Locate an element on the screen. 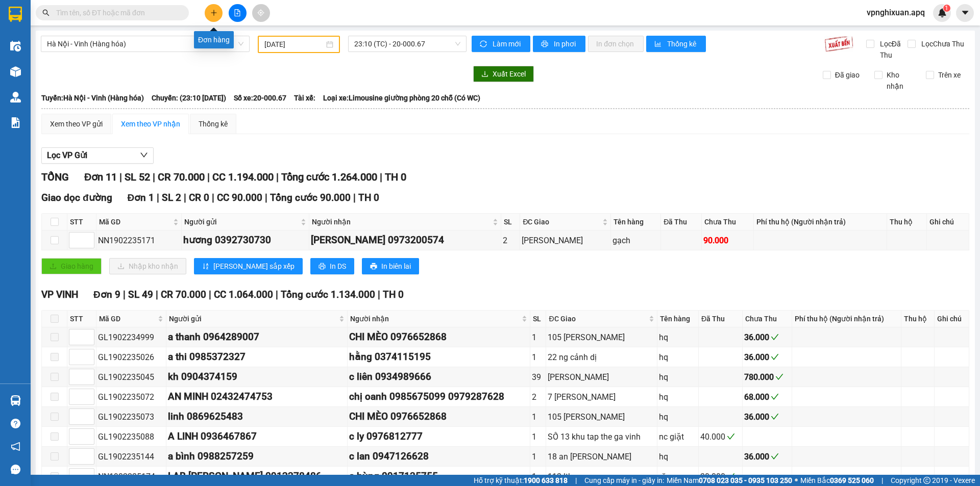 The height and width of the screenshot is (486, 980). th: Thu hộ is located at coordinates (918, 319).